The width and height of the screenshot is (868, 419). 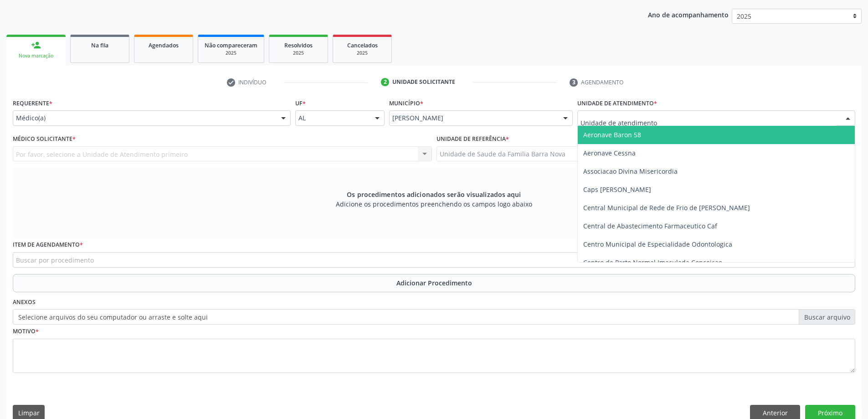 I want to click on p: Ano de acompanhamento, so click(x=688, y=14).